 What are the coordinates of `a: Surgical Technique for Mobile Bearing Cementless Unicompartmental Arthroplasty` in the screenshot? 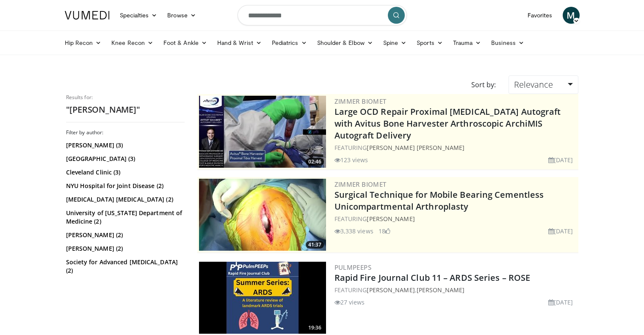 It's located at (439, 200).